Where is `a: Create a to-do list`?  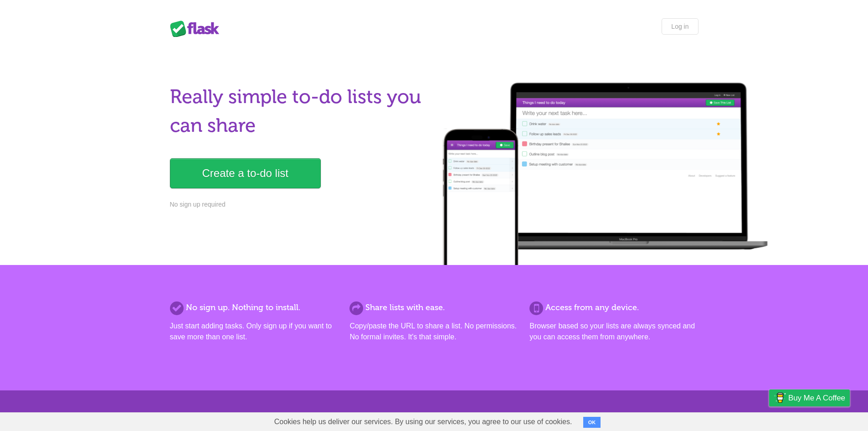 a: Create a to-do list is located at coordinates (245, 173).